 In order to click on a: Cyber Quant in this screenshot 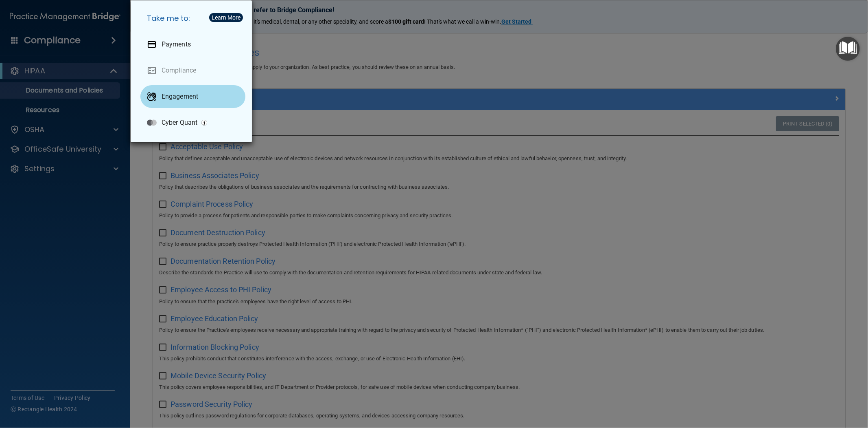, I will do `click(193, 123)`.